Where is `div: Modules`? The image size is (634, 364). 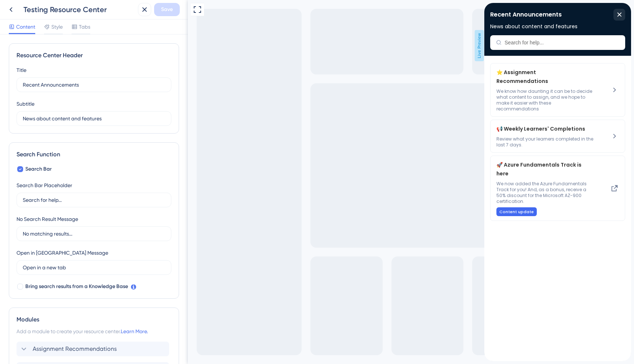
div: Modules is located at coordinates (94, 319).